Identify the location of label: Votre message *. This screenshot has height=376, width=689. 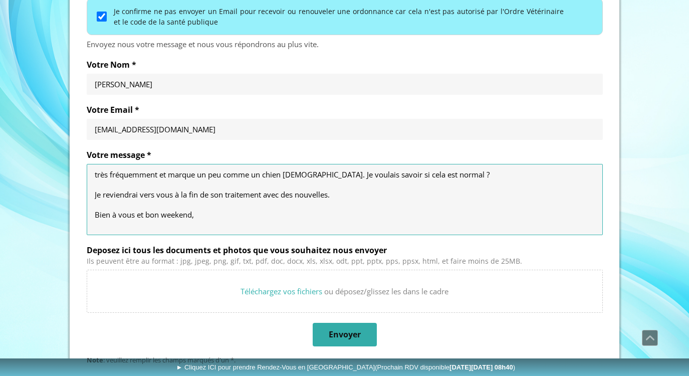
(345, 155).